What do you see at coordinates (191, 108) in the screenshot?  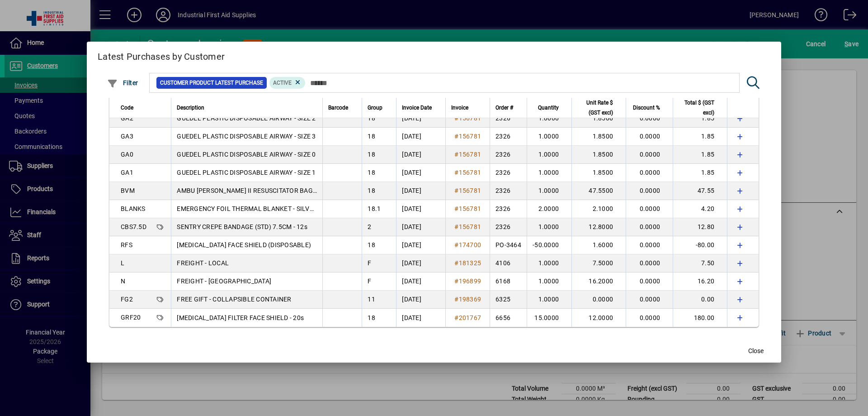 I see `span: Description` at bounding box center [191, 108].